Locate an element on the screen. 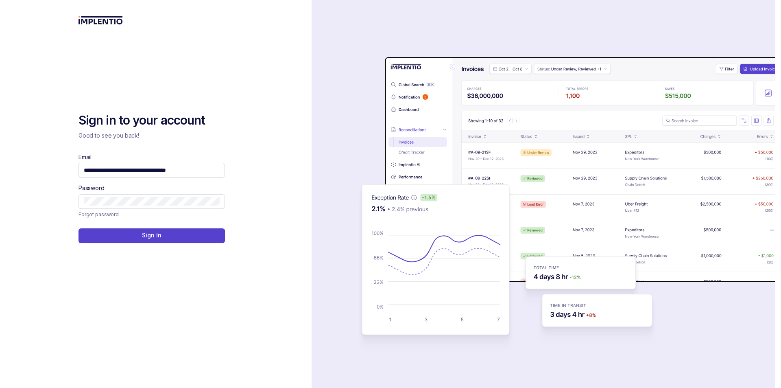 The image size is (781, 388). a: Link Forgot password is located at coordinates (98, 214).